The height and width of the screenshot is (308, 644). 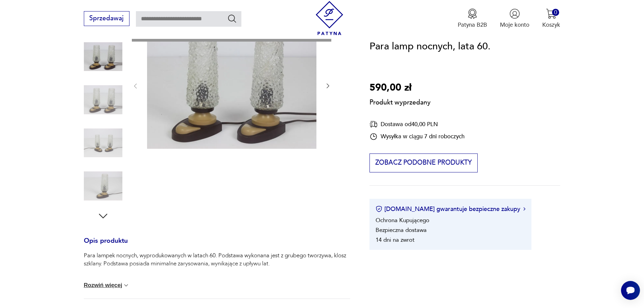 What do you see at coordinates (472, 25) in the screenshot?
I see `p: Patyna B2B` at bounding box center [472, 25].